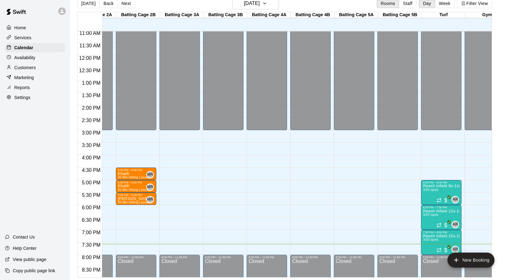  Describe the element at coordinates (400, 15) in the screenshot. I see `div: Batting Cage 5B` at that location.